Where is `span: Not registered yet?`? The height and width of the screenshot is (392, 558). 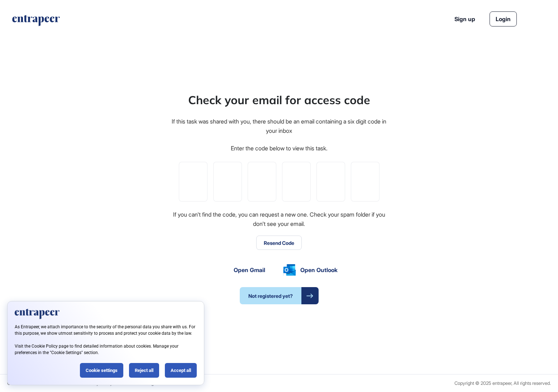 span: Not registered yet? is located at coordinates (271, 296).